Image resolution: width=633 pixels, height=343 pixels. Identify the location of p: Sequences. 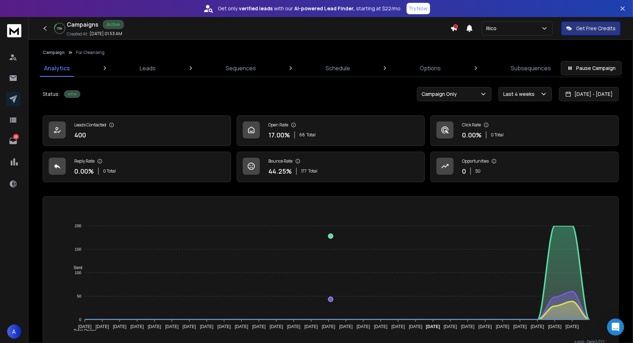
(241, 68).